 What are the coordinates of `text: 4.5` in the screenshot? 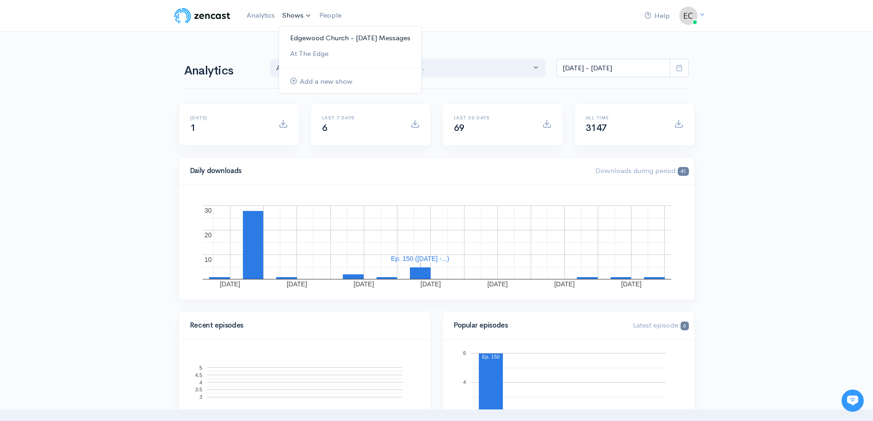 It's located at (198, 375).